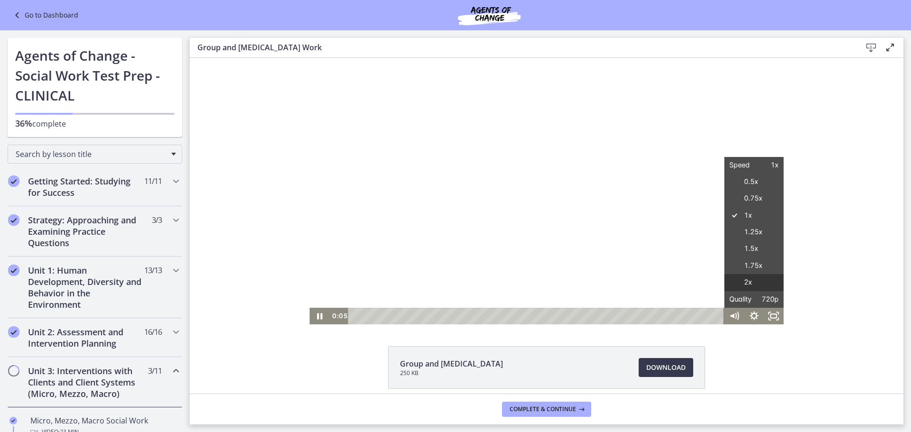  What do you see at coordinates (666, 368) in the screenshot?
I see `a: Download` at bounding box center [666, 368].